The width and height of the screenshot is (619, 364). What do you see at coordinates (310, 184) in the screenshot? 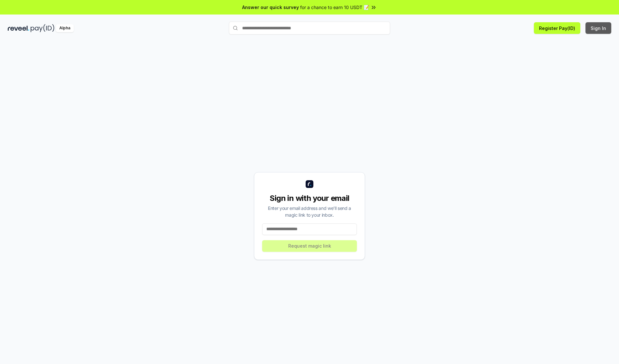
I see `img: logo_small` at bounding box center [310, 184].